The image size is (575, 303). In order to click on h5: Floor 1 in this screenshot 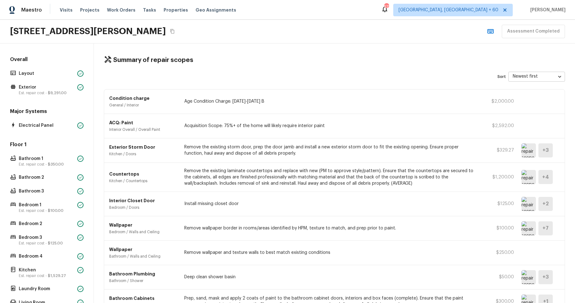, I will do `click(47, 145)`.